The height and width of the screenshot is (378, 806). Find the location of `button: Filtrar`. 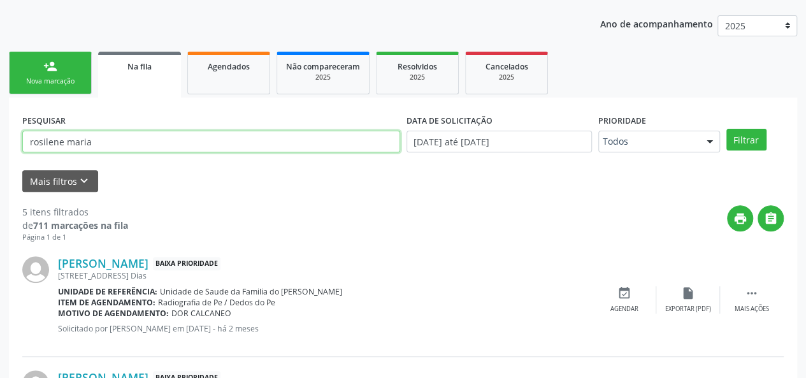

button: Filtrar is located at coordinates (746, 139).